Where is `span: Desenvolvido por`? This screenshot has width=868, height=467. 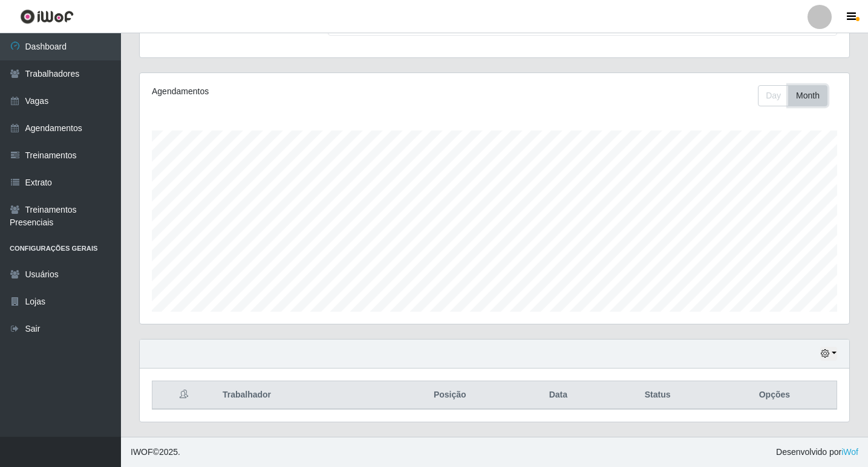 span: Desenvolvido por is located at coordinates (817, 452).